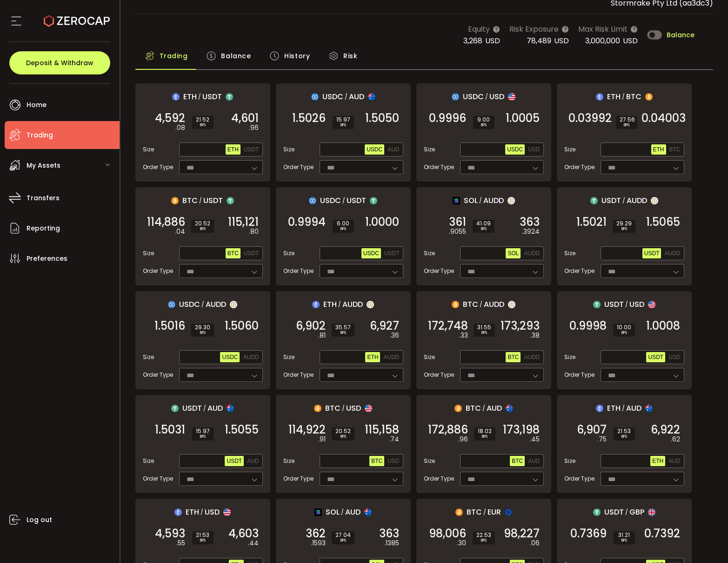 Image resolution: width=728 pixels, height=563 pixels. What do you see at coordinates (463, 335) in the screenshot?
I see `em: .33` at bounding box center [463, 335].